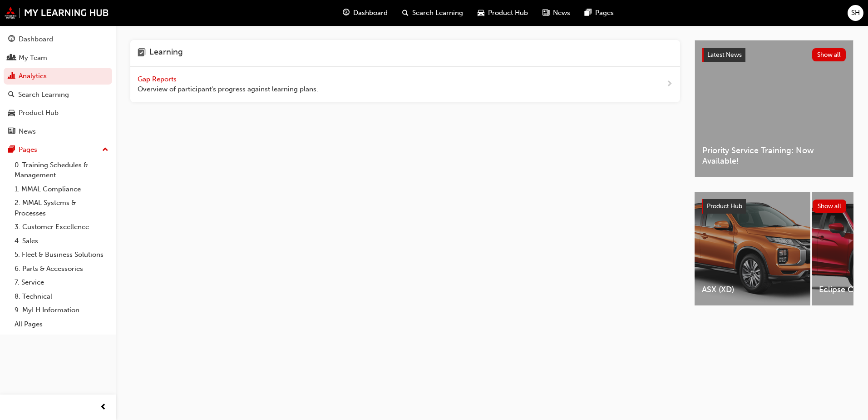 This screenshot has height=420, width=868. I want to click on a: Latest NewsShow all, so click(775, 55).